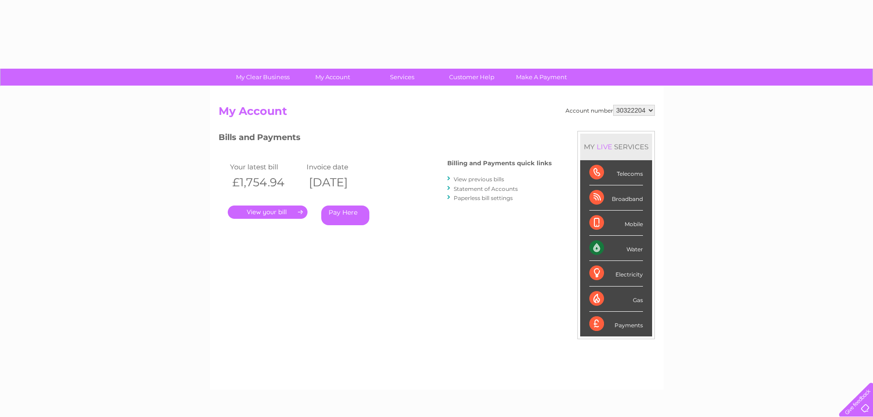 The image size is (873, 417). I want to click on td: Invoice date, so click(343, 167).